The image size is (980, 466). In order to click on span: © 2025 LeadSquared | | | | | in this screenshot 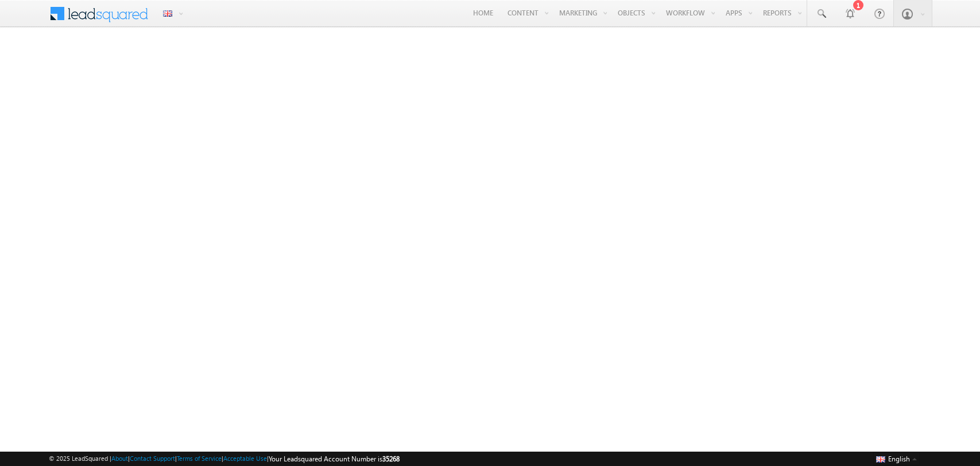, I will do `click(224, 458)`.